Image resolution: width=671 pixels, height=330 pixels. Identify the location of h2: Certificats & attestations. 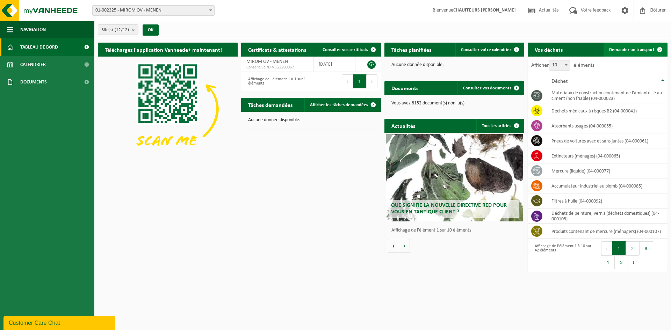
(277, 49).